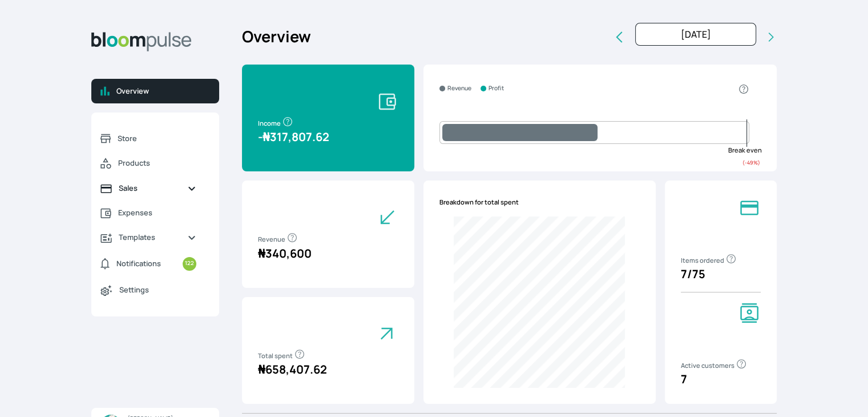 The image size is (868, 417). I want to click on img: Bloom Logo, so click(141, 42).